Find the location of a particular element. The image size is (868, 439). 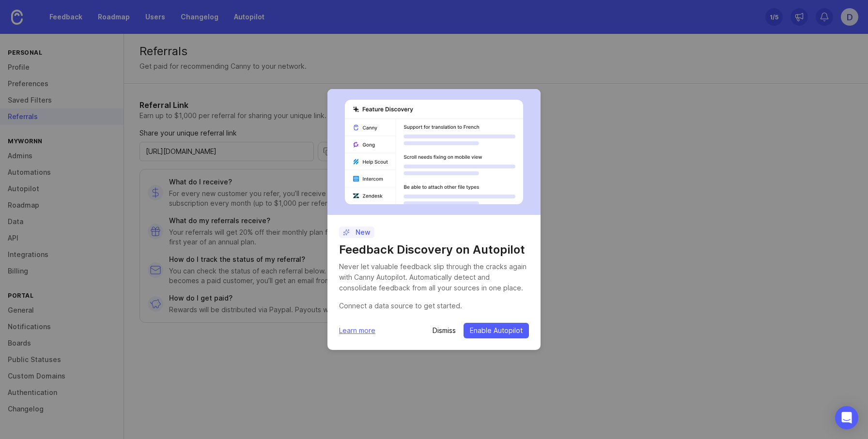

div: Open Intercom Messenger is located at coordinates (847, 418).